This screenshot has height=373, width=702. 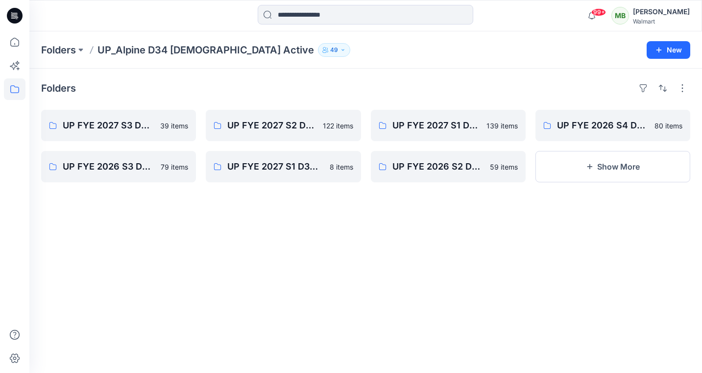 What do you see at coordinates (334, 50) in the screenshot?
I see `p: 49` at bounding box center [334, 50].